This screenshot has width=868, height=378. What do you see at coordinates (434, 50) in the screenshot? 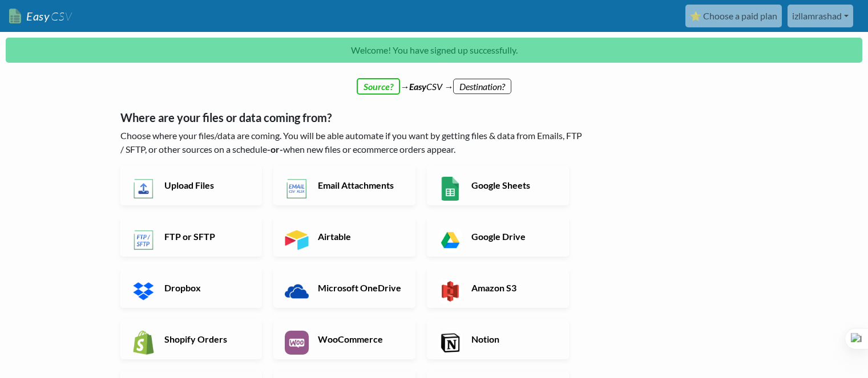
I see `p: Welcome! You have signed up successfully.` at bounding box center [434, 50].